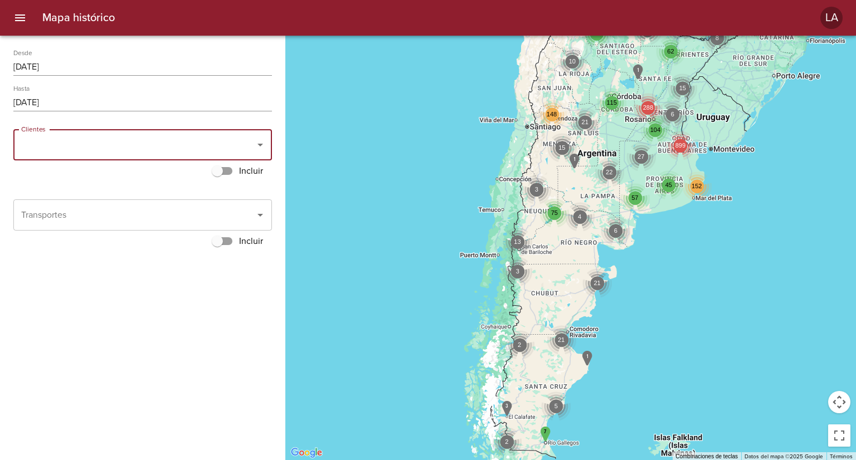 This screenshot has height=460, width=856. Describe the element at coordinates (21, 89) in the screenshot. I see `label: Hasta` at that location.